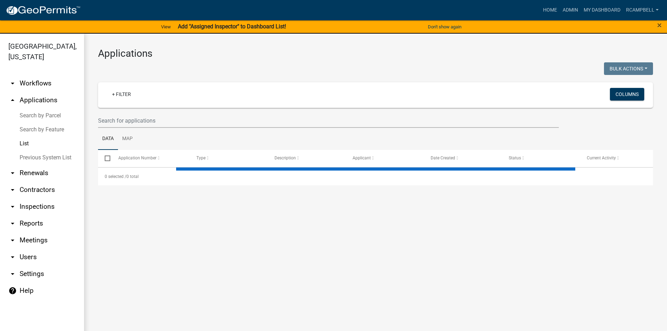 The image size is (667, 331). I want to click on button: Bulk Actions, so click(628, 69).